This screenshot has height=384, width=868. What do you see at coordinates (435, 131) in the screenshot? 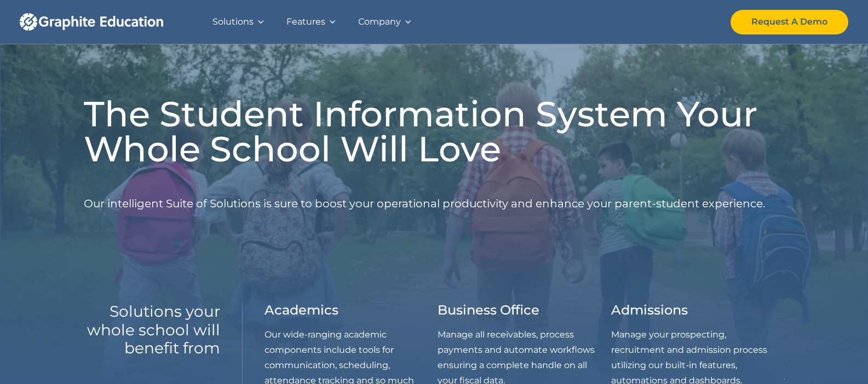
I see `h1: The Student Information System Your Whole School Will Love` at bounding box center [435, 131].